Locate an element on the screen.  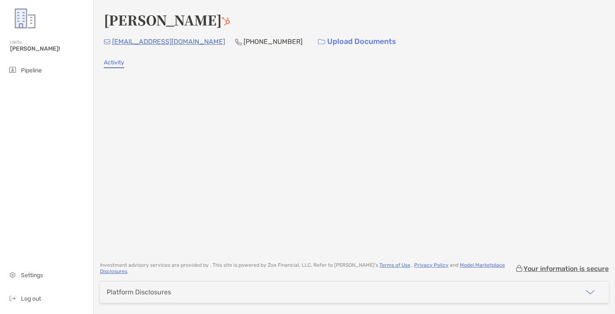
img: pipeline icon is located at coordinates (13, 70).